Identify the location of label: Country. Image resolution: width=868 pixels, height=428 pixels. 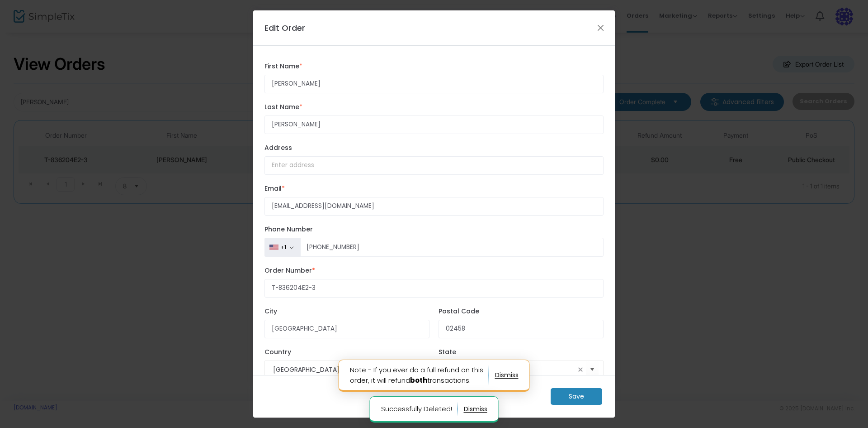
(347, 351).